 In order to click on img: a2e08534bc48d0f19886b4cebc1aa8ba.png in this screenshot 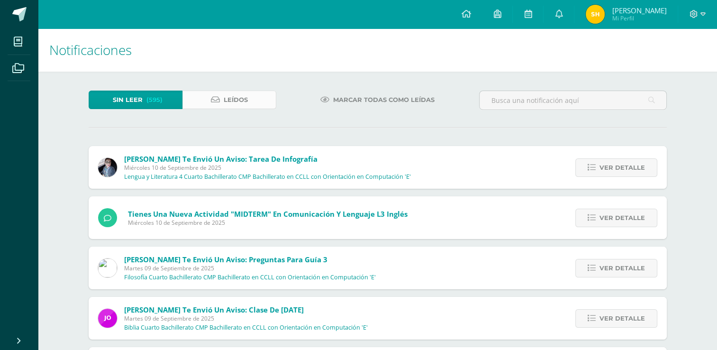, I will do `click(595, 14)`.